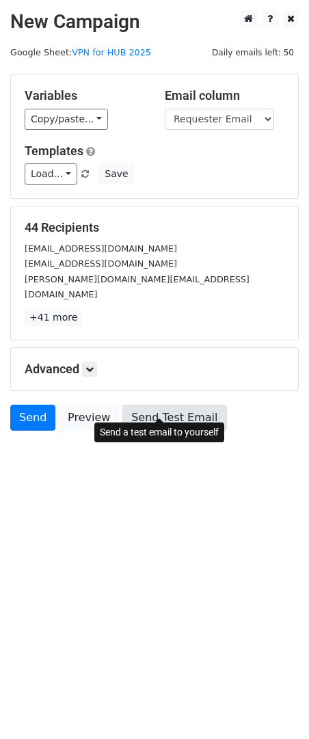 This screenshot has width=309, height=739. I want to click on h5: Email column, so click(224, 96).